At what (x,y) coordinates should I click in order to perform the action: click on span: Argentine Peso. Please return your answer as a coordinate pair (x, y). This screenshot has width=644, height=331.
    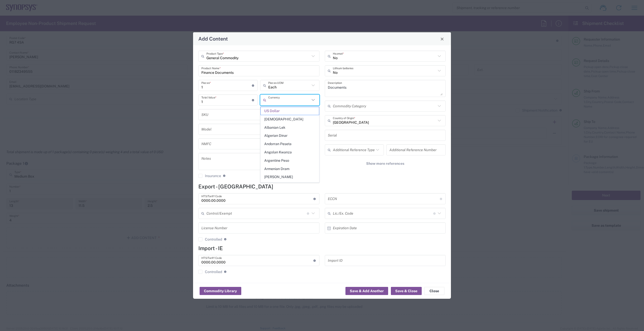
    Looking at the image, I should click on (289, 161).